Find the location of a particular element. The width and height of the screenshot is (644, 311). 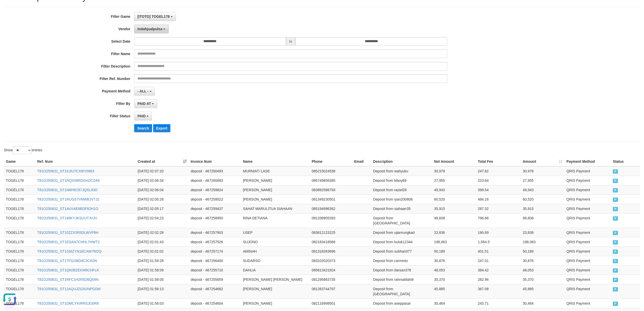

td: SAHAT MARULITUA SIAHAAN is located at coordinates (275, 208).